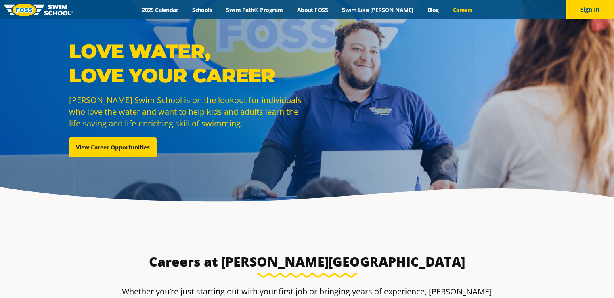 This screenshot has height=298, width=614. I want to click on a: Schools, so click(202, 10).